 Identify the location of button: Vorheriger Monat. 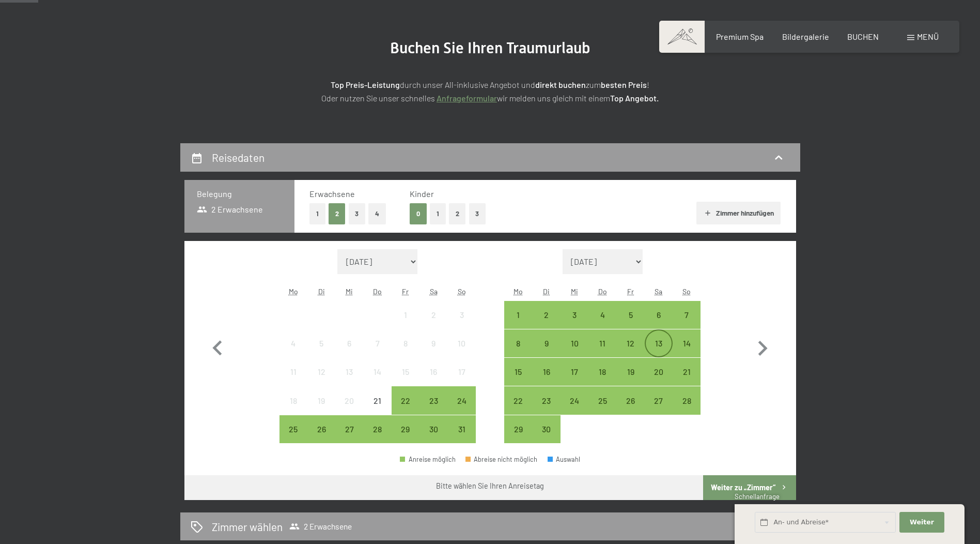
(217, 346).